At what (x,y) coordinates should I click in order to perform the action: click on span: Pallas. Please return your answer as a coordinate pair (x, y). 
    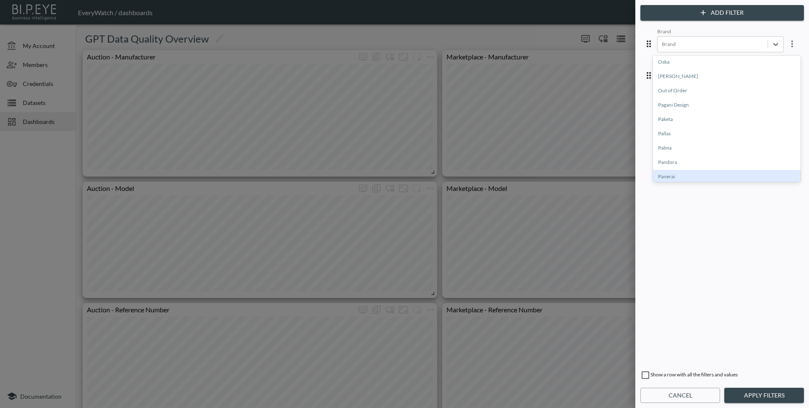
    Looking at the image, I should click on (726, 134).